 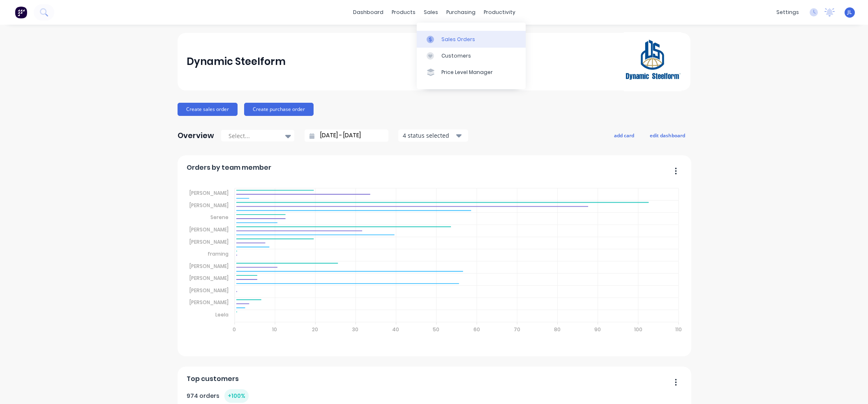 I want to click on div: purchasing, so click(x=460, y=13).